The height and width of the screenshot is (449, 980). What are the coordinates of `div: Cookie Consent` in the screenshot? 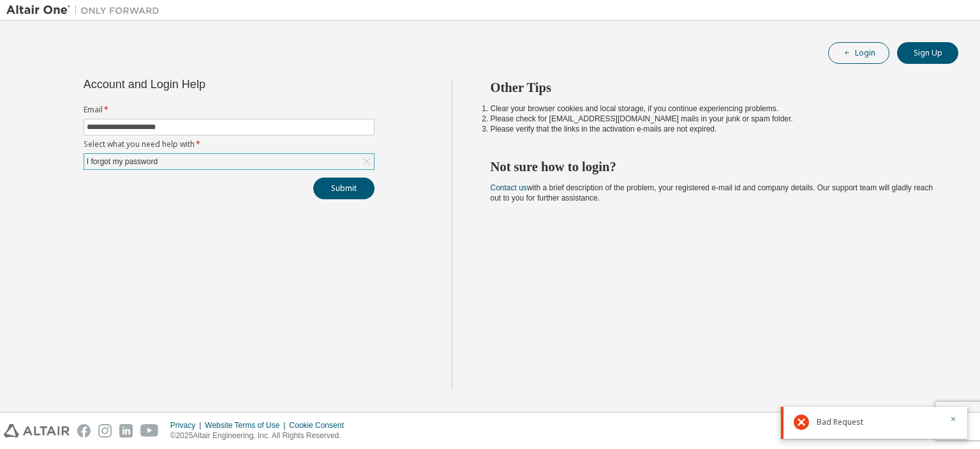 It's located at (319, 425).